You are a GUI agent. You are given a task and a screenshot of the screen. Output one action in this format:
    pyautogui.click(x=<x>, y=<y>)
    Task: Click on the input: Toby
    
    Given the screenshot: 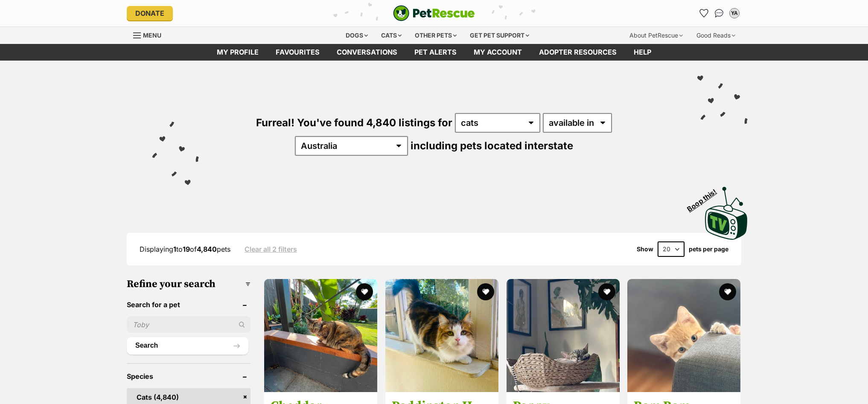 What is the action you would take?
    pyautogui.click(x=189, y=325)
    